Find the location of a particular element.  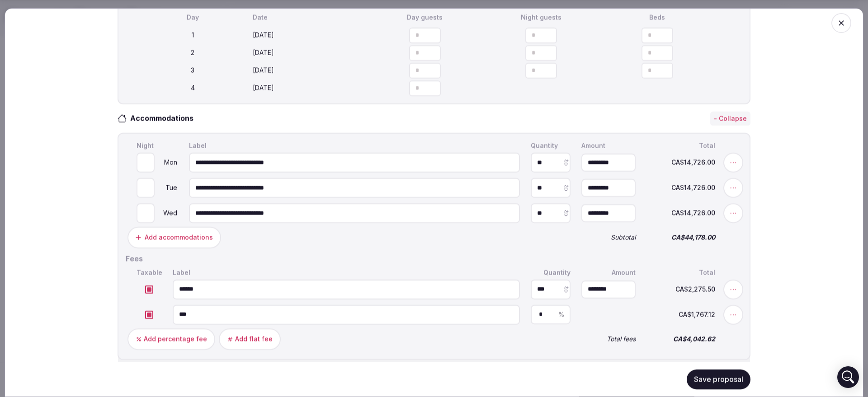

div: Add flat fee is located at coordinates (254, 339).